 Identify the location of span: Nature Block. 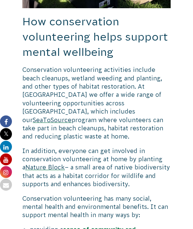
(45, 167).